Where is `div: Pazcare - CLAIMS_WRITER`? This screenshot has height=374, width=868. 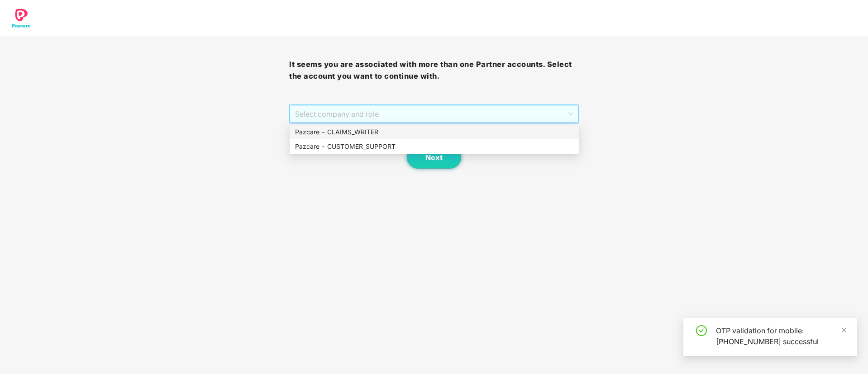
div: Pazcare - CLAIMS_WRITER is located at coordinates (434, 132).